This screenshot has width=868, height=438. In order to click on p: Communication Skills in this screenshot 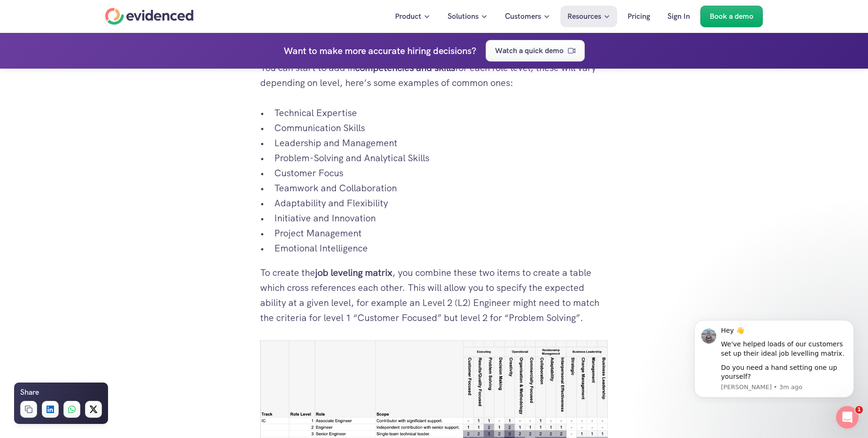, I will do `click(441, 128)`.